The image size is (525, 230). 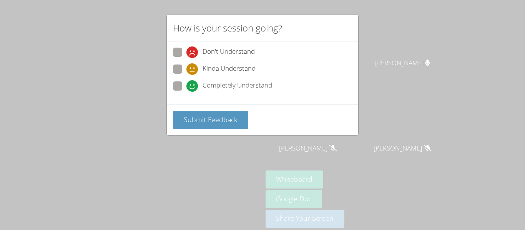 I want to click on span: Don't Understand, so click(x=229, y=52).